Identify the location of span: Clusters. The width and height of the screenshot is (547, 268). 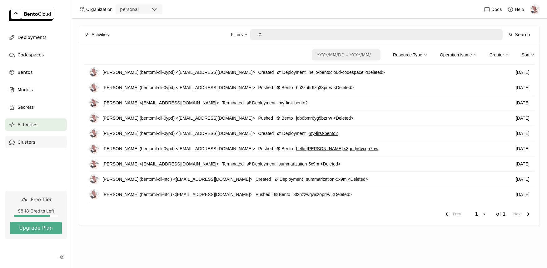
(26, 142).